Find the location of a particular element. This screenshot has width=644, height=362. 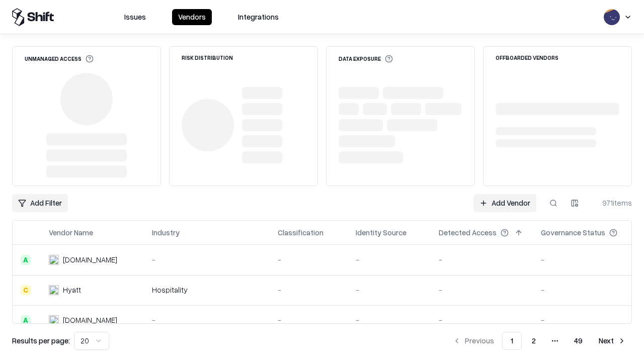

div: Vendor Name is located at coordinates (71, 232).